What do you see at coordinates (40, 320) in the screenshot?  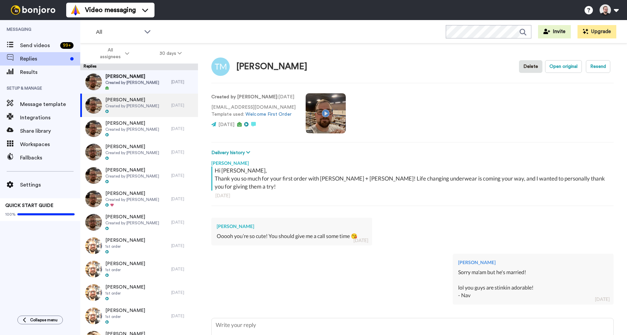 I see `button: Collapse menu` at bounding box center [40, 320].